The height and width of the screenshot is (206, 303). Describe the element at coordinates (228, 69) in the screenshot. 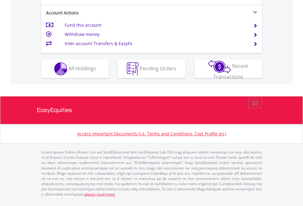

I see `button: Recent Transactions` at that location.